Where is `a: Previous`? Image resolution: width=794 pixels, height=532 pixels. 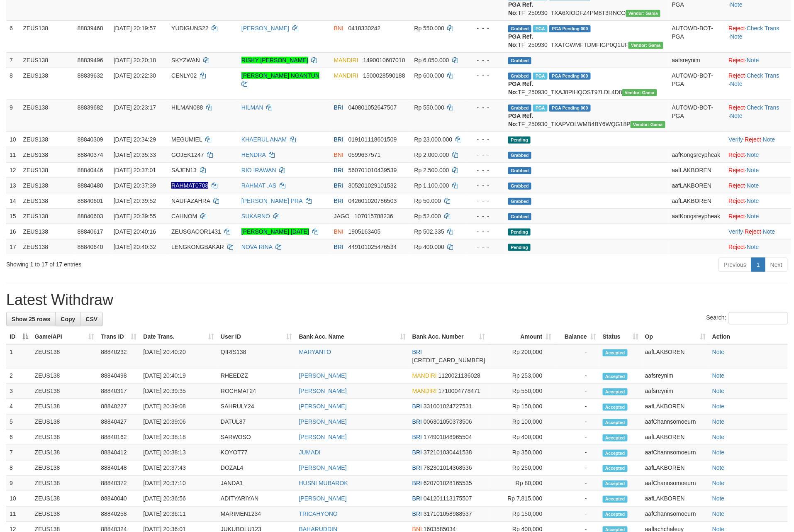 a: Previous is located at coordinates (735, 264).